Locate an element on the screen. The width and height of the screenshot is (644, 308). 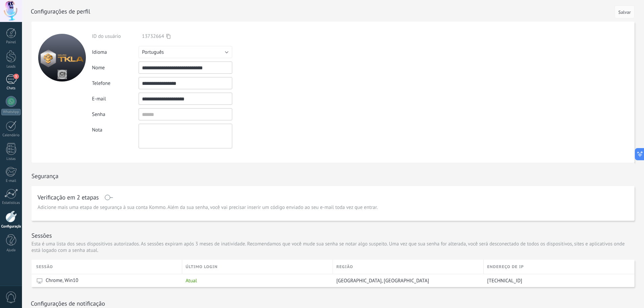
button: Português is located at coordinates (185, 52).